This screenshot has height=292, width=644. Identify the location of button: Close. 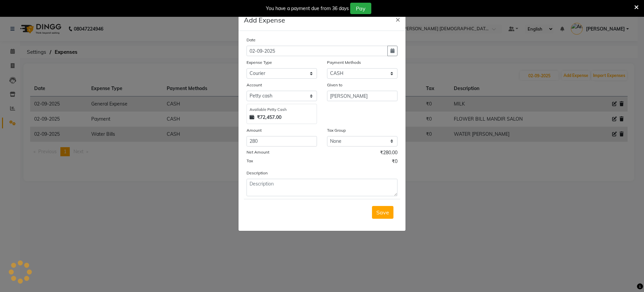
(398, 19).